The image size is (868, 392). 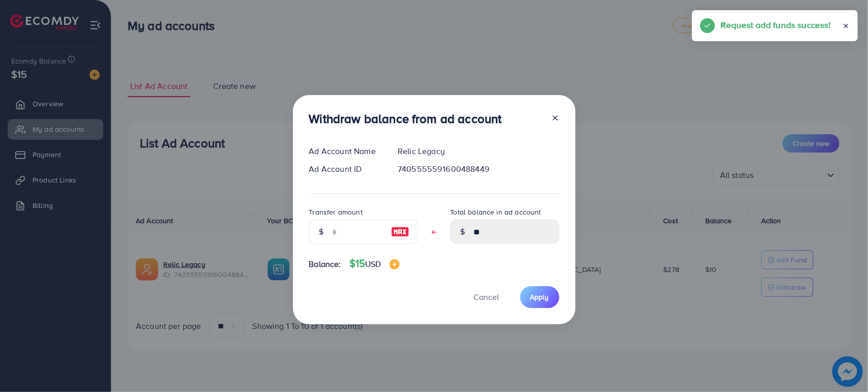 I want to click on label: Transfer amount, so click(x=336, y=212).